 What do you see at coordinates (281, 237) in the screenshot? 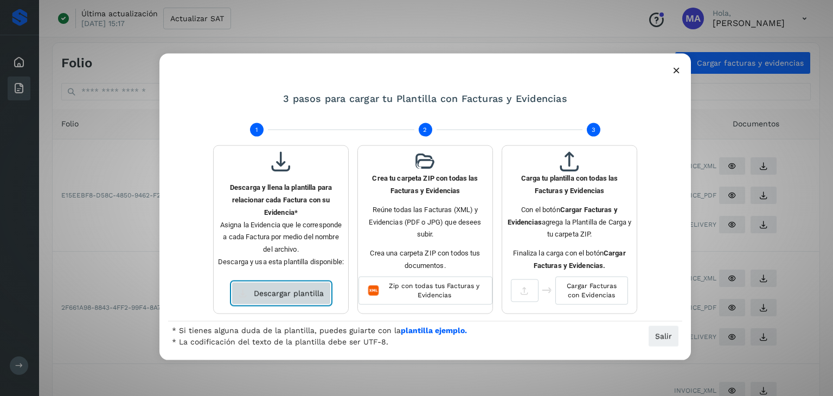
I see `span: Asigna la Evidencia que le corresponde a cada Factura por medio del nombre del archivo.` at bounding box center [281, 237].